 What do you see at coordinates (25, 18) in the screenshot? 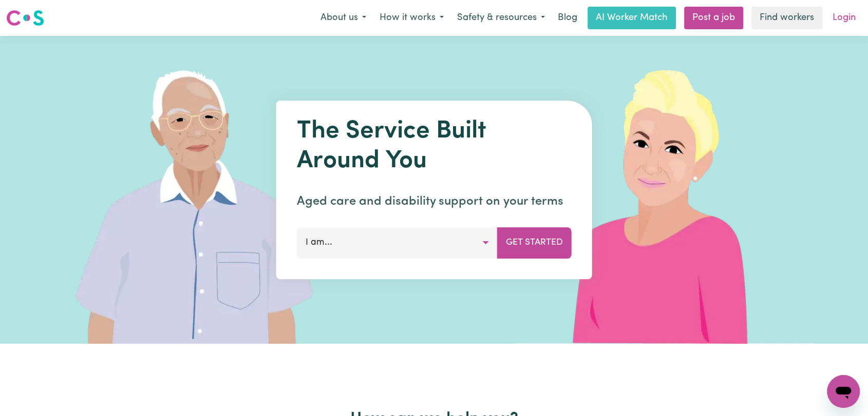
I see `img: Careseekers logo` at bounding box center [25, 18].